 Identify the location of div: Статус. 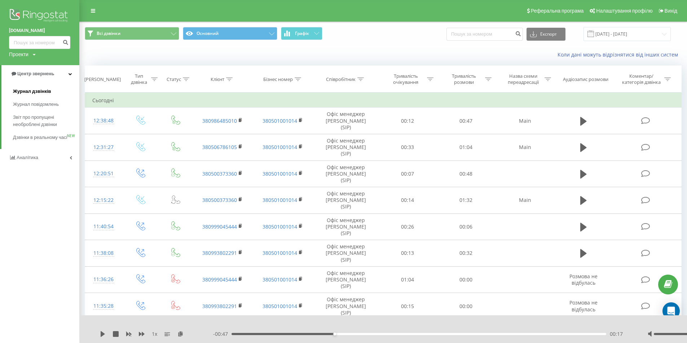
(174, 79).